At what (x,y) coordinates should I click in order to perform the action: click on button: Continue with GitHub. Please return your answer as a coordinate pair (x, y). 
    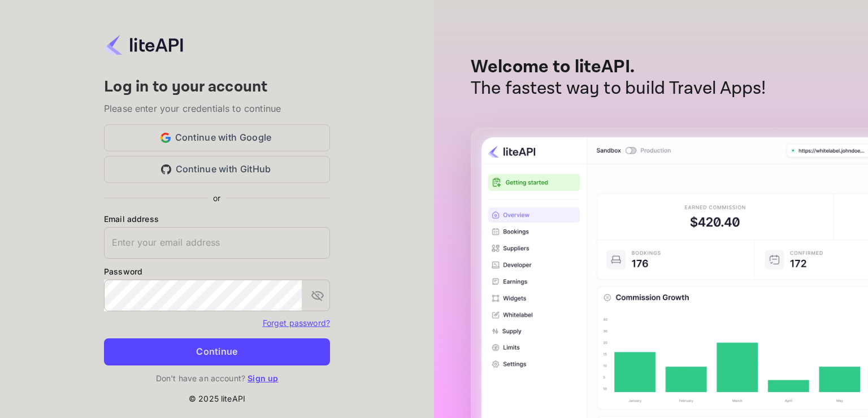
    Looking at the image, I should click on (217, 170).